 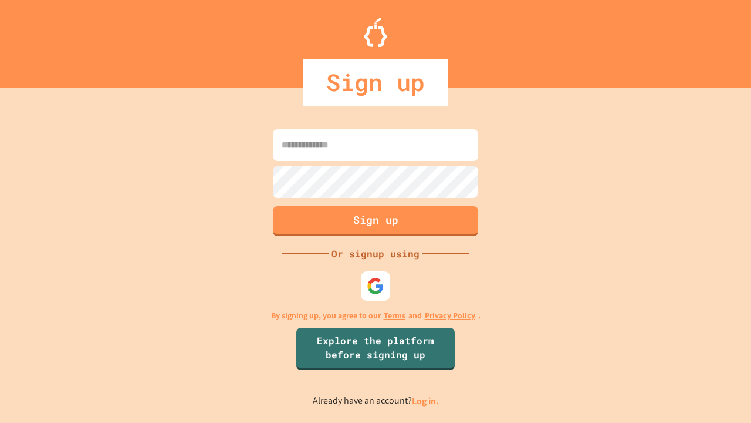 I want to click on a: Privacy Policy, so click(x=450, y=315).